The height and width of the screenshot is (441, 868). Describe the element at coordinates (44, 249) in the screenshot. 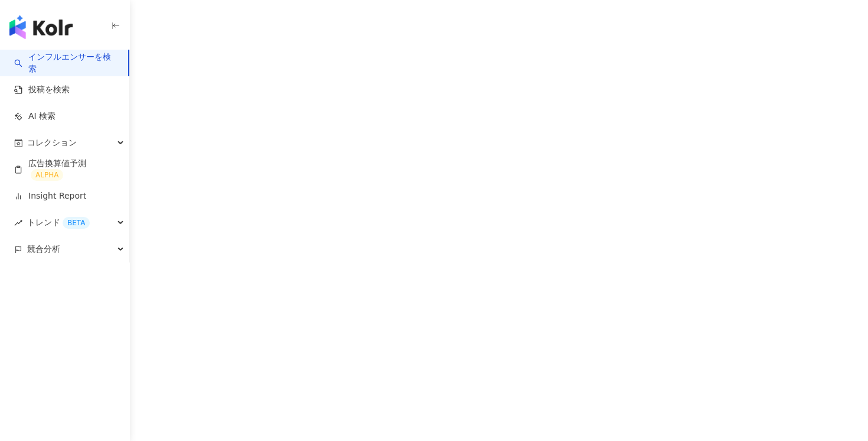

I see `span: 競合分析` at that location.